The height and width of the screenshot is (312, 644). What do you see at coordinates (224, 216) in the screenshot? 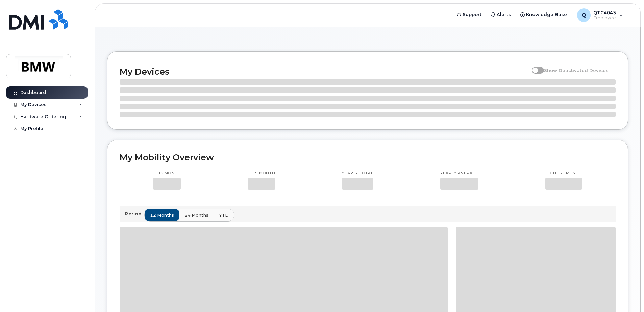
I see `span: YTD` at bounding box center [224, 216].